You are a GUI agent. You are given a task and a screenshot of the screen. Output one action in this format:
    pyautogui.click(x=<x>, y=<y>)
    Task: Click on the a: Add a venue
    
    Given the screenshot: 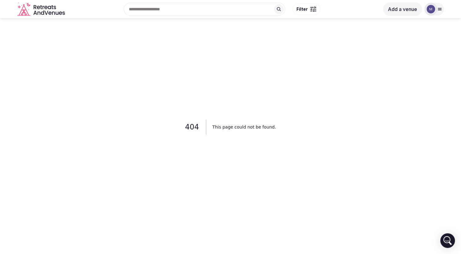 What is the action you would take?
    pyautogui.click(x=402, y=9)
    